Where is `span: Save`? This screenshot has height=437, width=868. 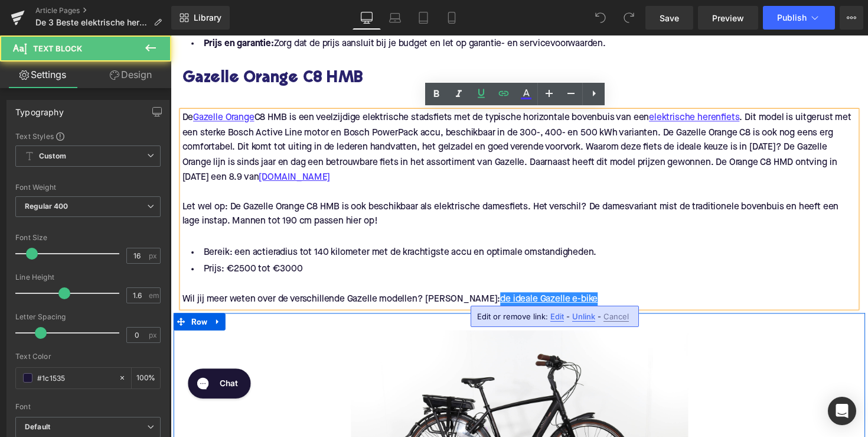
span: Save is located at coordinates (669, 18).